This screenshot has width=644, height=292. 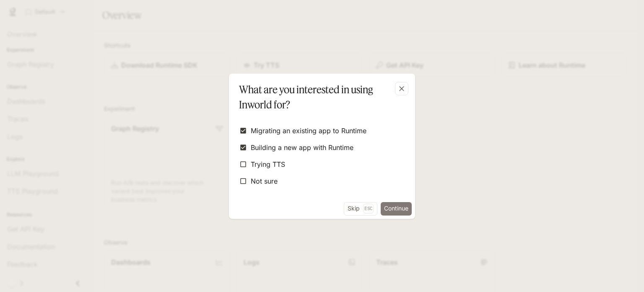 What do you see at coordinates (360, 209) in the screenshot?
I see `button: SkipEsc` at bounding box center [360, 209].